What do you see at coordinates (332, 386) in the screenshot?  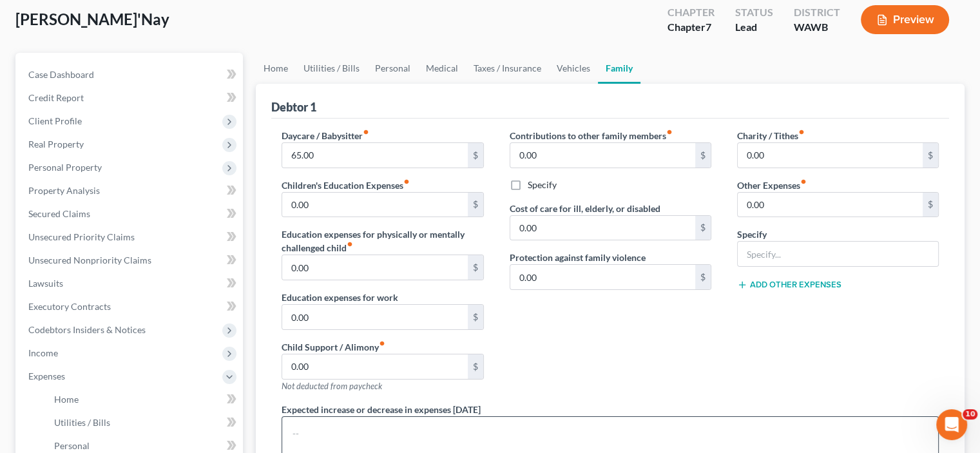 I see `span: Not deducted from paycheck` at bounding box center [332, 386].